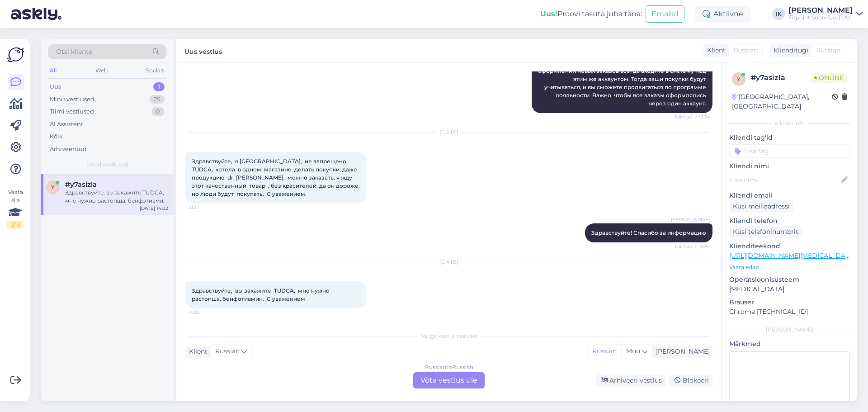 The width and height of the screenshot is (868, 412). I want to click on span: Nähtud ✓ 10:41, so click(692, 246).